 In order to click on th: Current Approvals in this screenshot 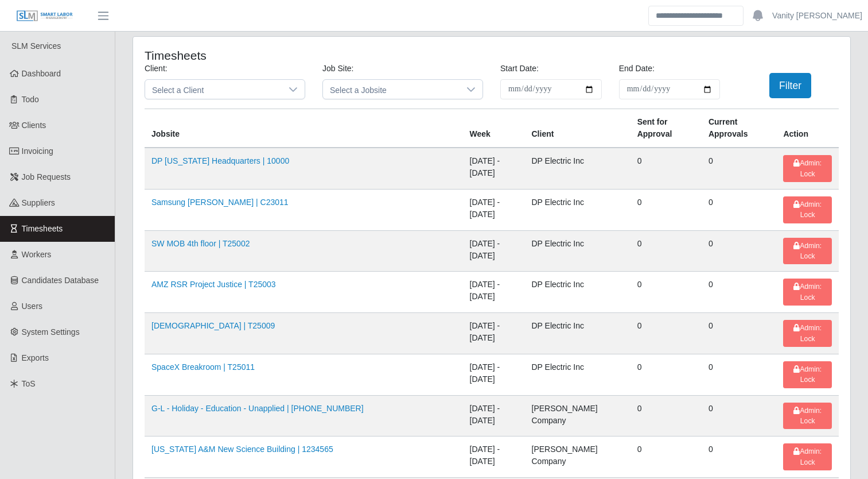, I will do `click(739, 129)`.